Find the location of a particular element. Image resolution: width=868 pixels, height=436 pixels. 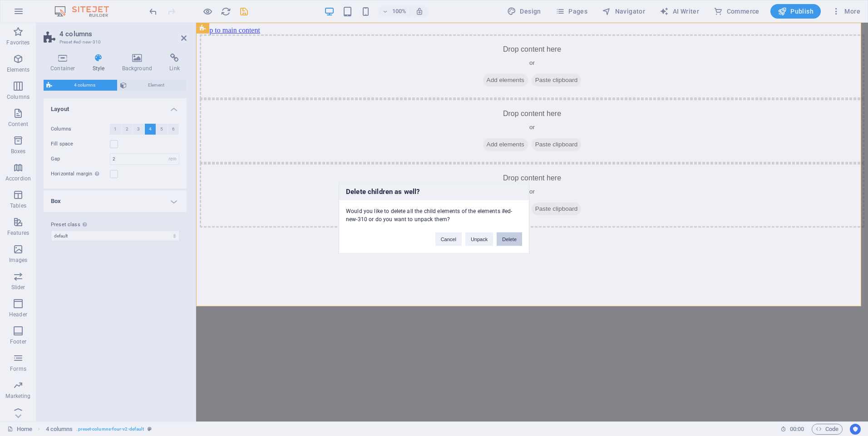

button: Delete is located at coordinates (509, 239).